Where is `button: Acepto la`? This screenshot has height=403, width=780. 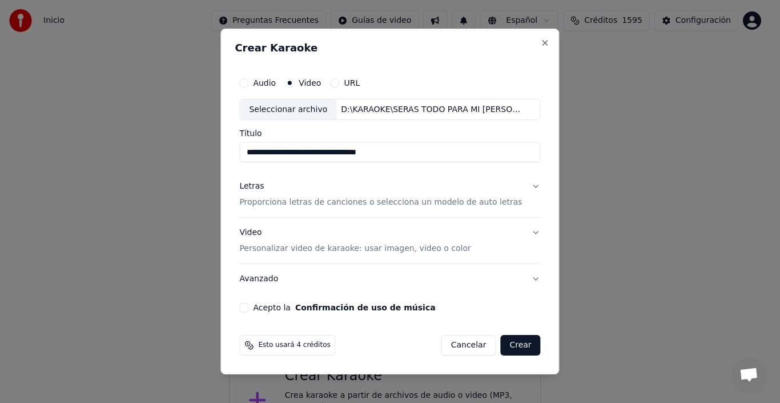
button: Acepto la is located at coordinates (366, 307).